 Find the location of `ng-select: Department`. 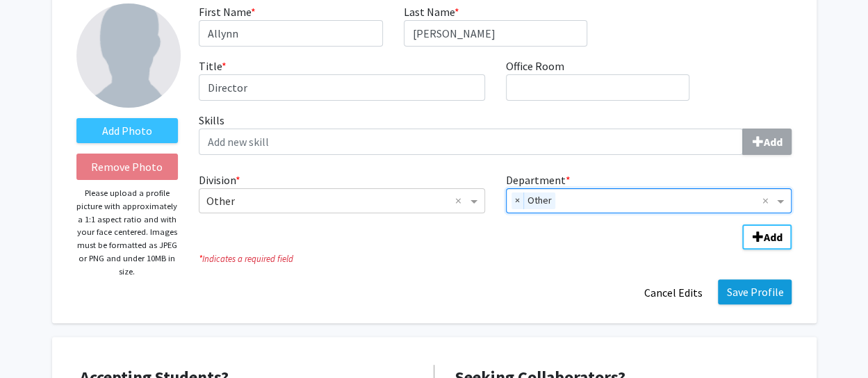

ng-select: Department is located at coordinates (649, 201).